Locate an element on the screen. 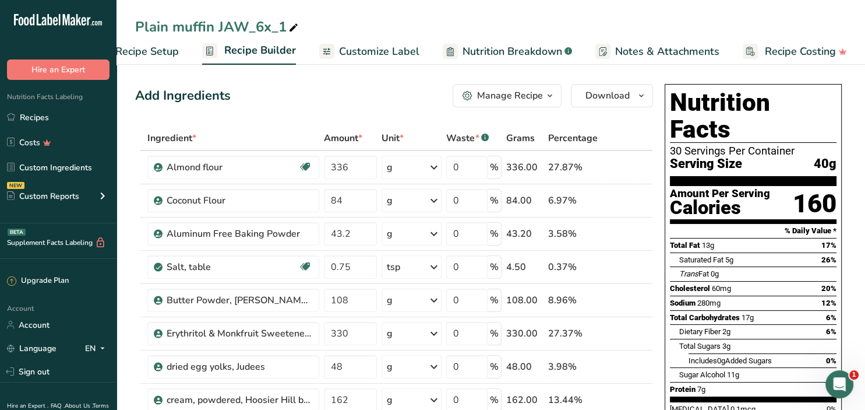 The height and width of the screenshot is (410, 865). div: 162.00 is located at coordinates (525, 400).